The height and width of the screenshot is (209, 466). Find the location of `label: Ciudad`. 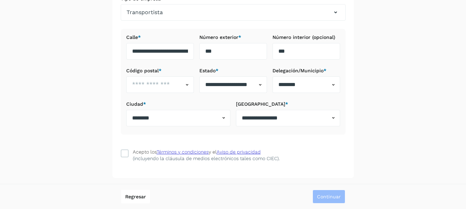

label: Ciudad is located at coordinates (178, 104).